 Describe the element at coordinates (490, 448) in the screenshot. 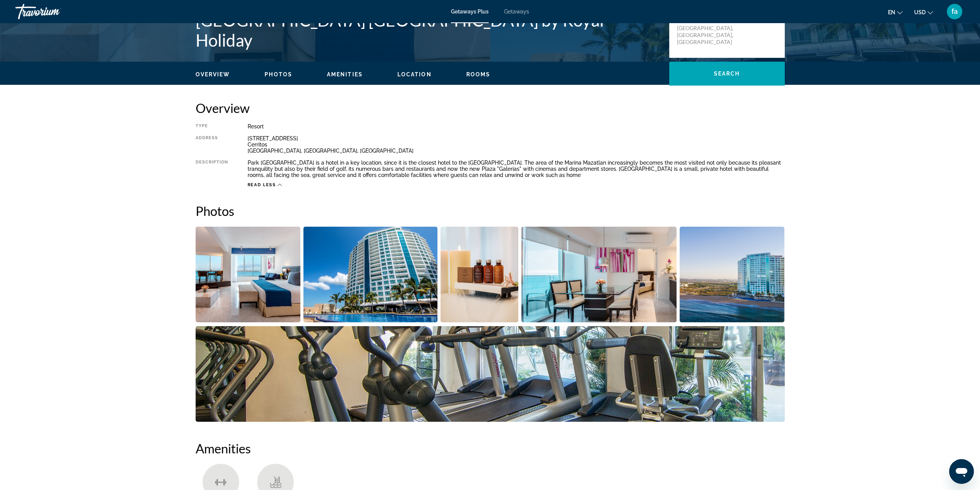

I see `h2: Amenities` at that location.